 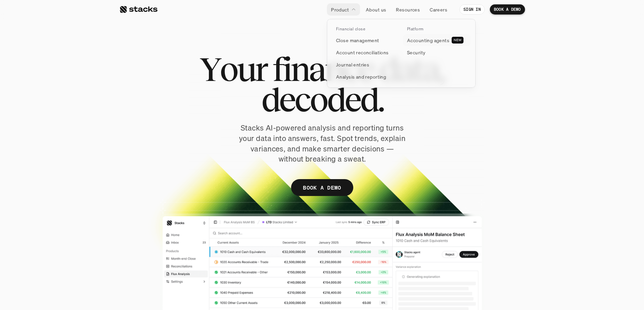 I want to click on span: f, so click(x=277, y=69).